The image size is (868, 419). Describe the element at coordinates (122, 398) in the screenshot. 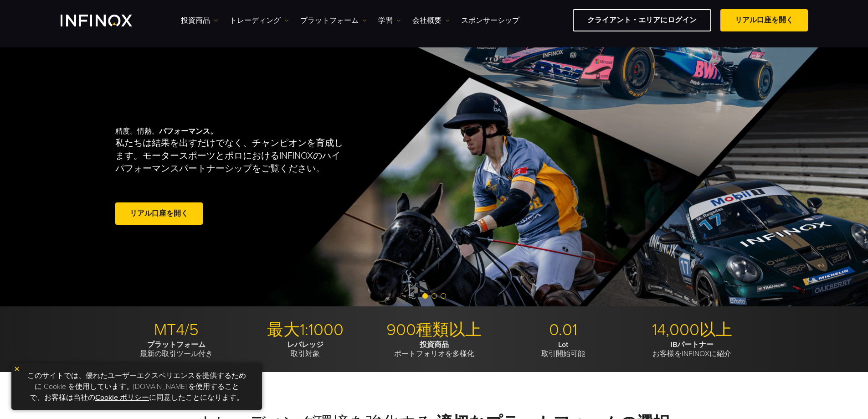

I see `a: Cookie ポリシー` at that location.